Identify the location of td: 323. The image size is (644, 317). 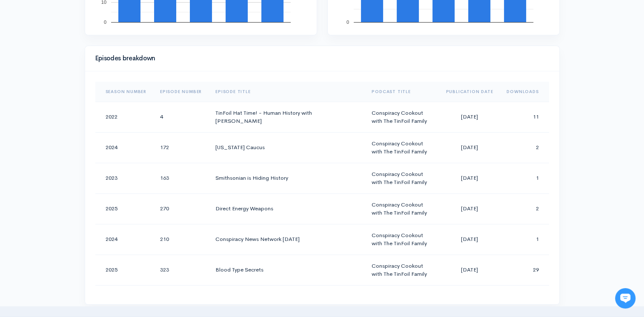
(181, 270).